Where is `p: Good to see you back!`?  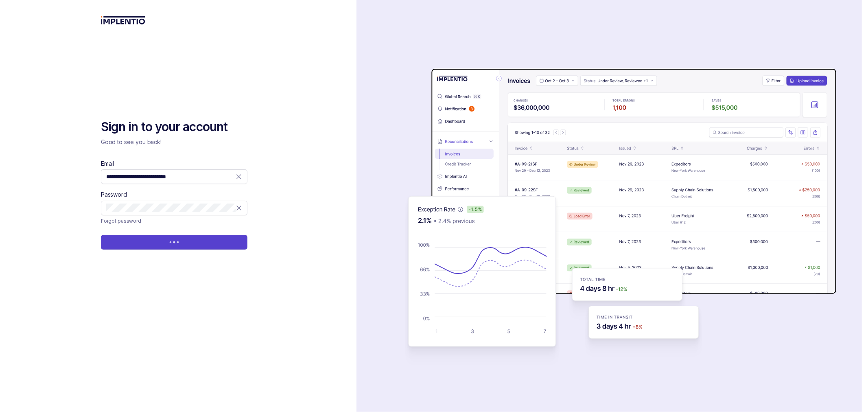
p: Good to see you back! is located at coordinates (174, 142).